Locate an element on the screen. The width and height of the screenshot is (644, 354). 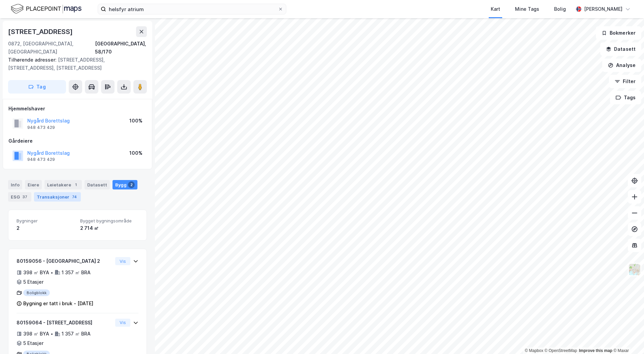
div: Leietakere is located at coordinates (63, 185).